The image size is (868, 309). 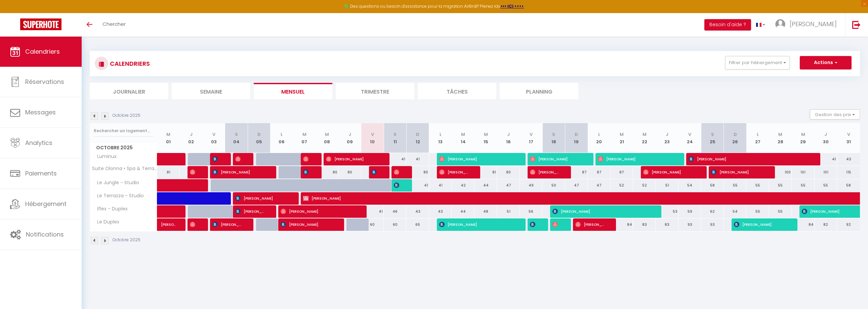 What do you see at coordinates (304, 138) in the screenshot?
I see `th: 07` at bounding box center [304, 138].